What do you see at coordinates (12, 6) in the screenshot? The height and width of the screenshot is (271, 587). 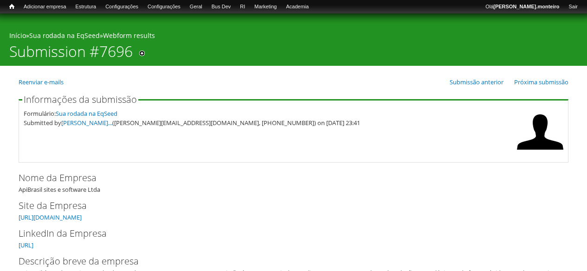 I see `span: Início` at bounding box center [12, 6].